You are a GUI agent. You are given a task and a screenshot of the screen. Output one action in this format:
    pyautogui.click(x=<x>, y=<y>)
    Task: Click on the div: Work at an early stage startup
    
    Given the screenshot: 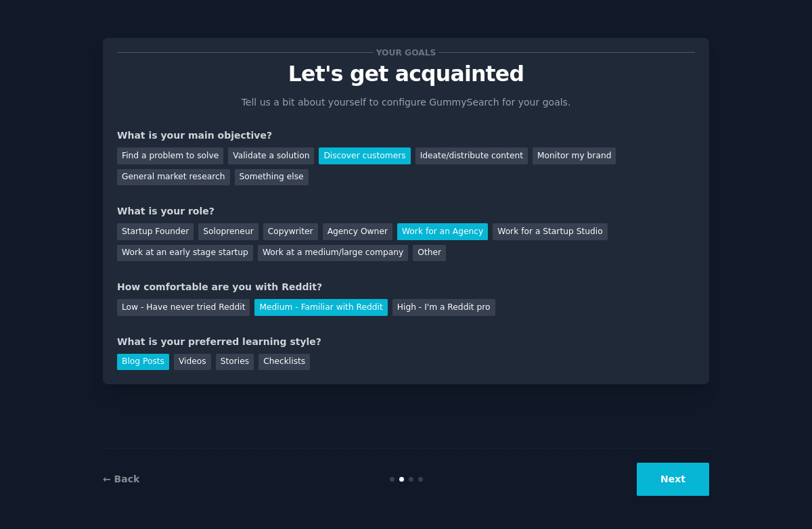 What is the action you would take?
    pyautogui.click(x=184, y=253)
    